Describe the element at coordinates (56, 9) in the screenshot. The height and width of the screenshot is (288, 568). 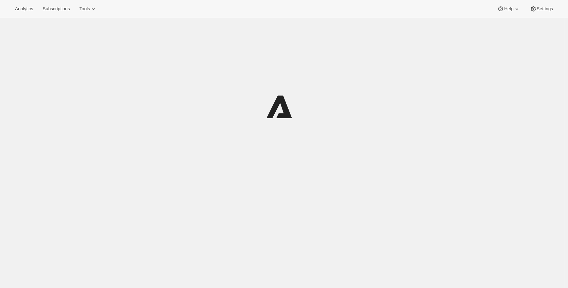
I see `span: Subscriptions` at that location.